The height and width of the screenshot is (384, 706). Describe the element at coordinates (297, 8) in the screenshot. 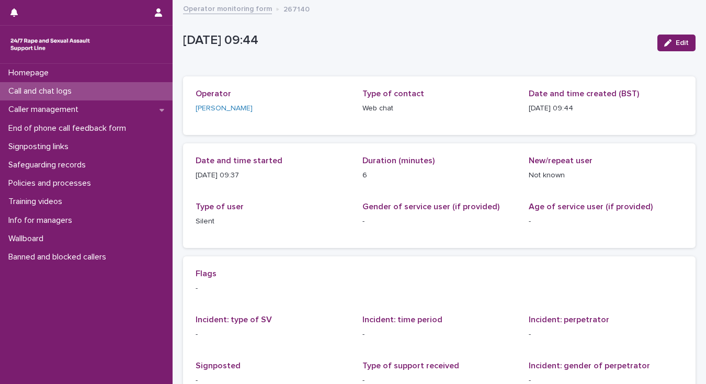

I see `p: 267140` at that location.